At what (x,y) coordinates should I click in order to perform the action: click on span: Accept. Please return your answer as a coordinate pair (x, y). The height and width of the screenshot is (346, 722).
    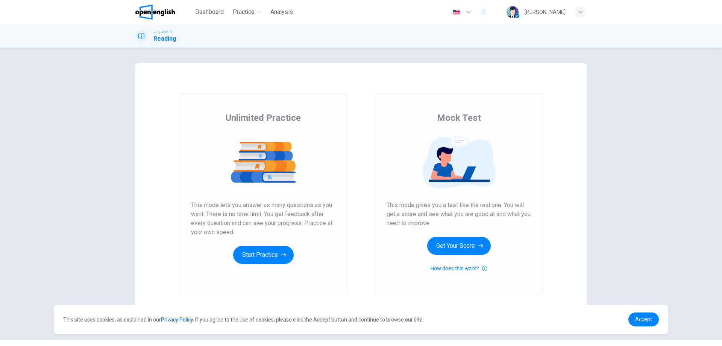
    Looking at the image, I should click on (643, 319).